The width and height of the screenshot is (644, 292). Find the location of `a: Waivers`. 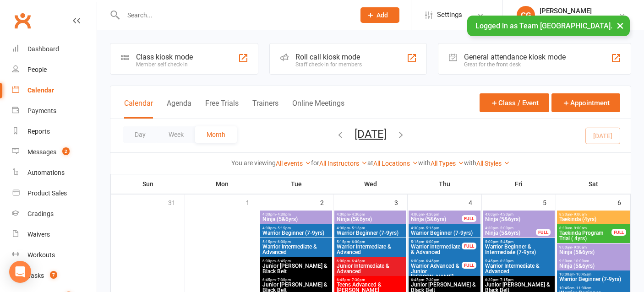

a: Waivers is located at coordinates (54, 235).